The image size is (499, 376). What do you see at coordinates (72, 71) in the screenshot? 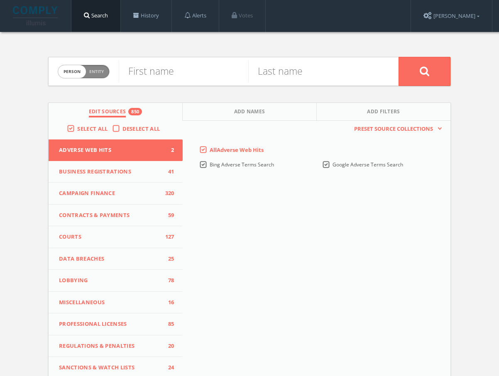
I see `span: person` at bounding box center [72, 71].